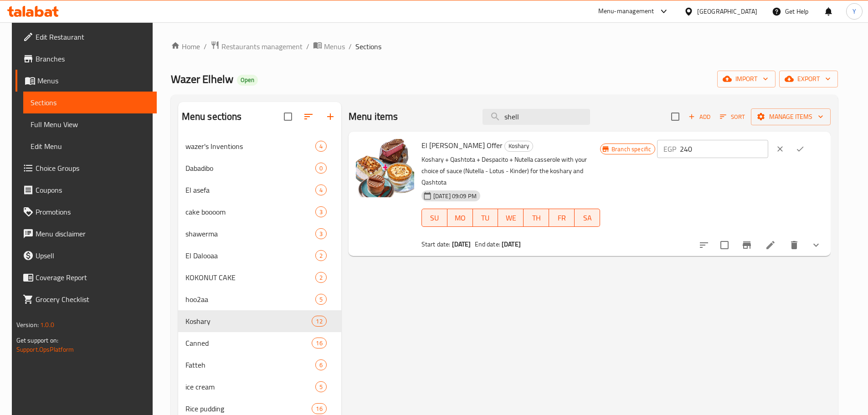  What do you see at coordinates (250, 147) in the screenshot?
I see `span: wazer's Inventions` at bounding box center [250, 147].